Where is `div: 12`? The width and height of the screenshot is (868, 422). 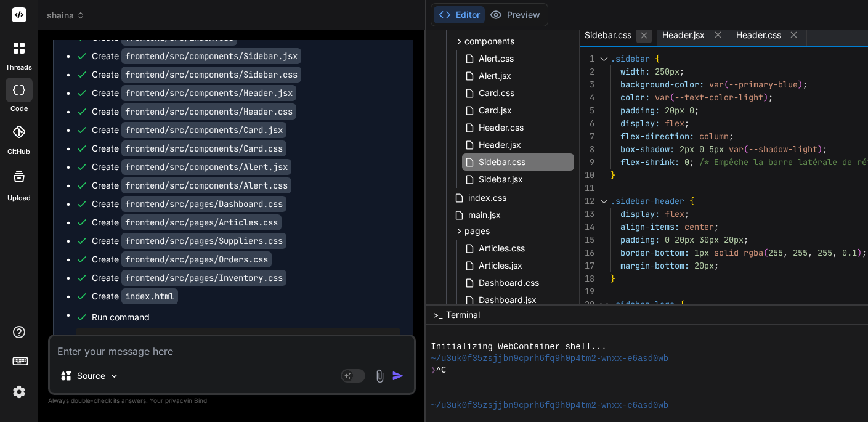 div: 12 is located at coordinates (587, 201).